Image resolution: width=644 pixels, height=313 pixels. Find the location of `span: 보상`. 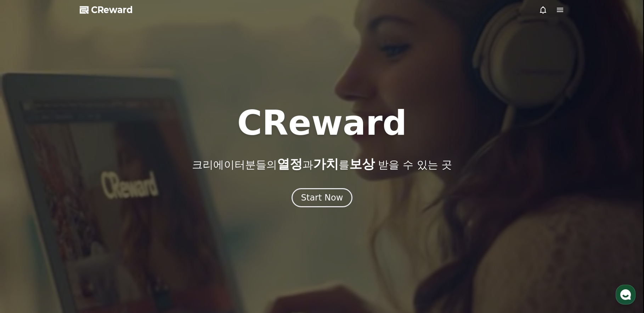

span: 보상 is located at coordinates (362, 164).